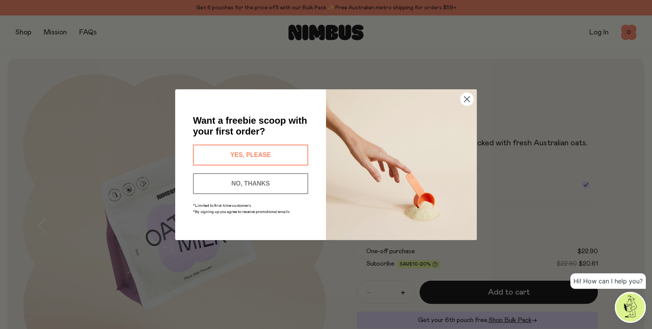 This screenshot has height=329, width=652. What do you see at coordinates (250, 184) in the screenshot?
I see `button: NO, THANKS` at bounding box center [250, 184].